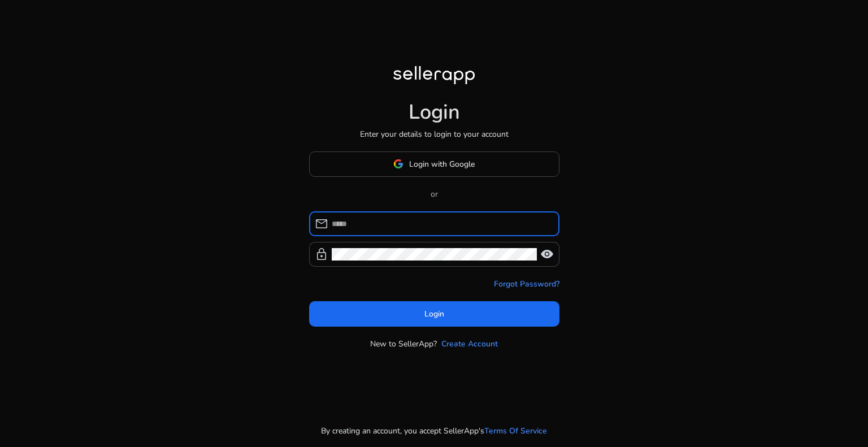 The height and width of the screenshot is (447, 868). I want to click on button: Login with Google, so click(434, 164).